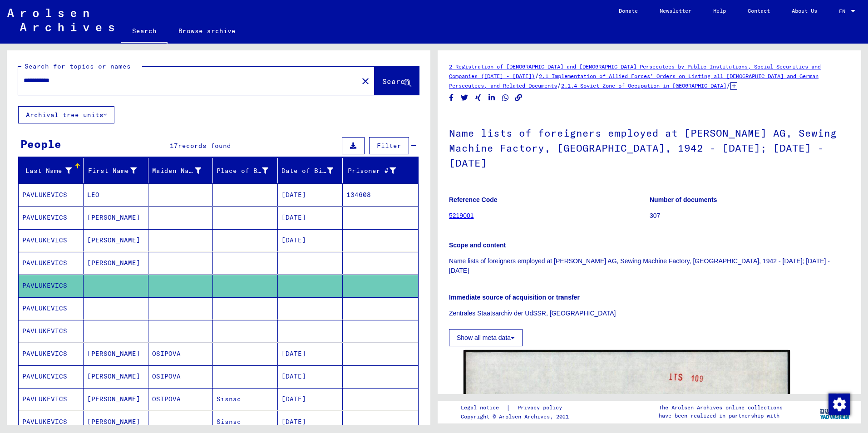  What do you see at coordinates (51, 170) in the screenshot?
I see `mat-header-cell: Last Name` at bounding box center [51, 170].